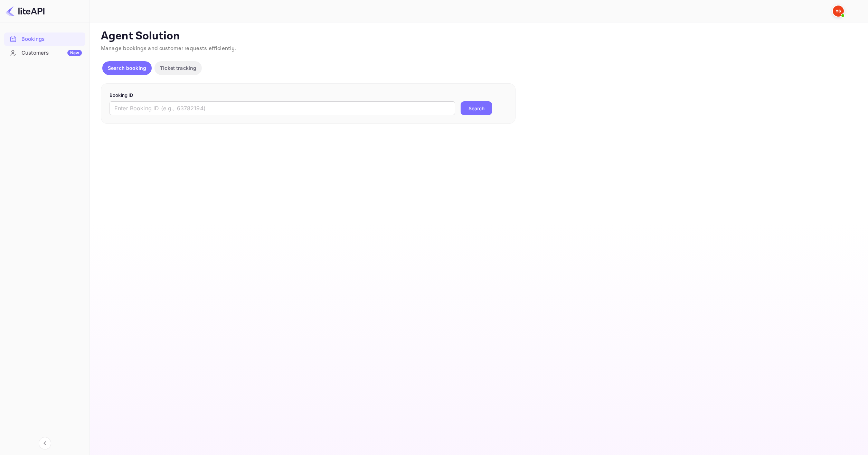 The image size is (868, 455). What do you see at coordinates (44, 52) in the screenshot?
I see `a: CustomersNew` at bounding box center [44, 52].